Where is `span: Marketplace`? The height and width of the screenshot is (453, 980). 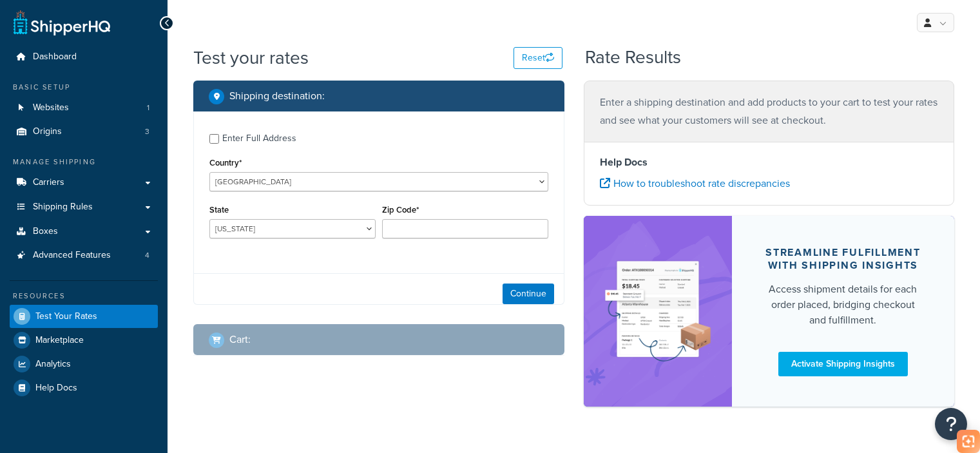 span: Marketplace is located at coordinates (59, 340).